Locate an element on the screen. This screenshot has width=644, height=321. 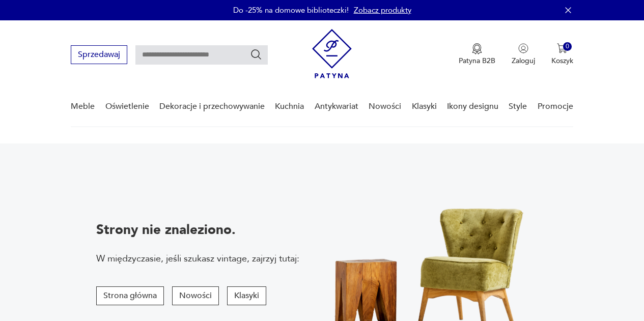
button: Nowości is located at coordinates (195, 295).